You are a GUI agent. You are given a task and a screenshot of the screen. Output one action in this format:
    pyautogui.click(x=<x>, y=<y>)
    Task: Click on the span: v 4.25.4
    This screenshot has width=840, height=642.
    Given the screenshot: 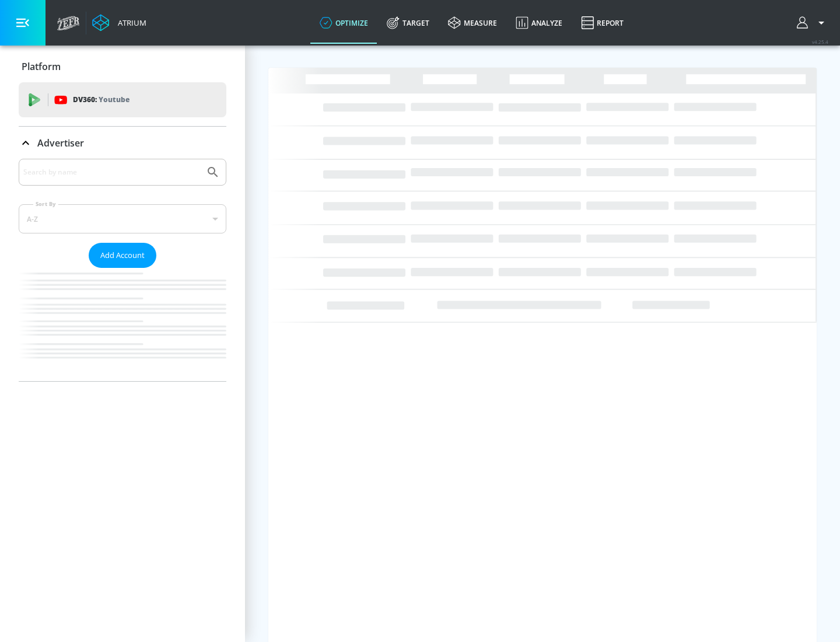 What is the action you would take?
    pyautogui.click(x=820, y=41)
    